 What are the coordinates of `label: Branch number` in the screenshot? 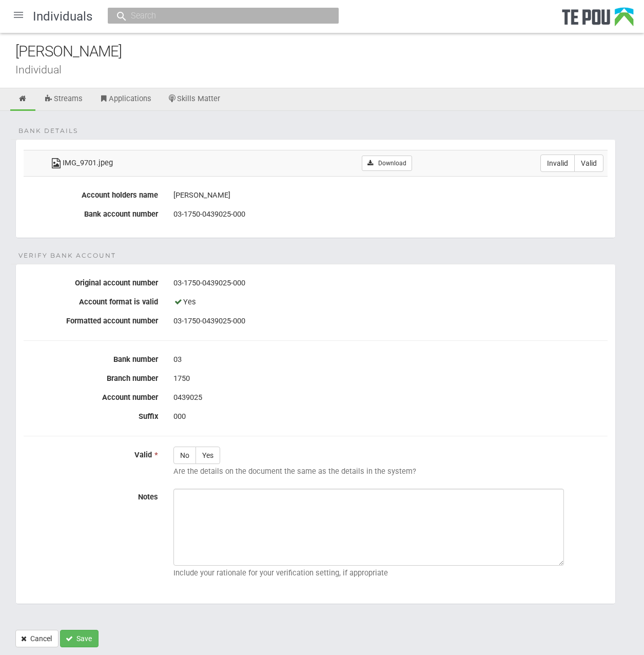 It's located at (91, 376).